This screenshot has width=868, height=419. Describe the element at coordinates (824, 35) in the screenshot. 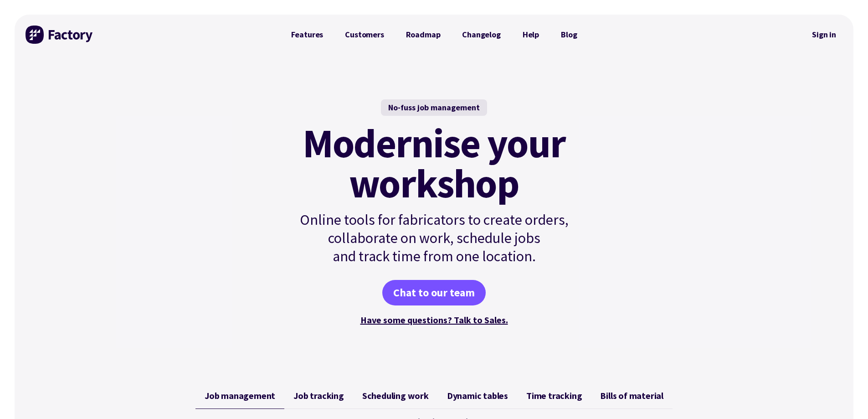

I see `a: Sign in` at that location.